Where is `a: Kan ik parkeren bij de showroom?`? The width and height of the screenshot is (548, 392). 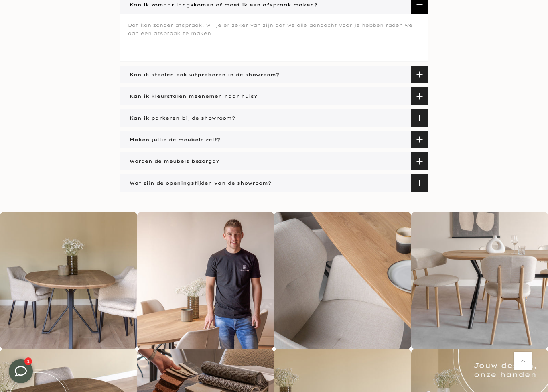 a: Kan ik parkeren bij de showroom? is located at coordinates (274, 118).